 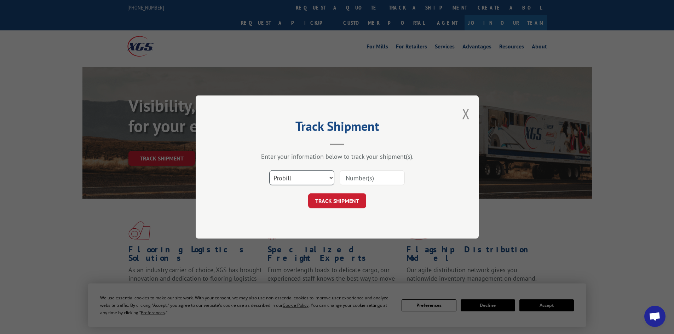 What do you see at coordinates (337, 201) in the screenshot?
I see `button: TRACK SHIPMENT` at bounding box center [337, 201].